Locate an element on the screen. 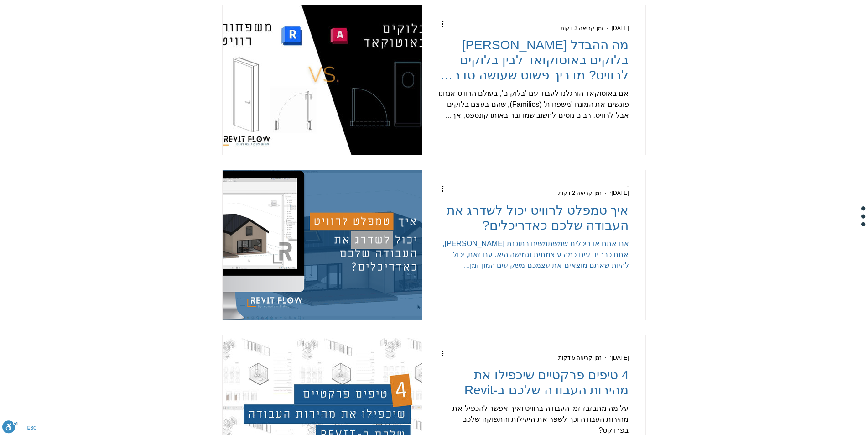 This screenshot has width=868, height=435. img: בלוקים לרוויט is located at coordinates (322, 80).